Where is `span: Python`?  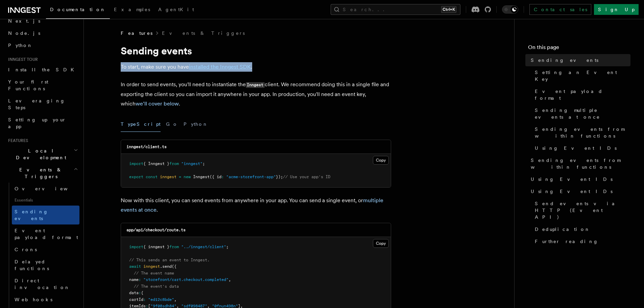
span: Python is located at coordinates (20, 45).